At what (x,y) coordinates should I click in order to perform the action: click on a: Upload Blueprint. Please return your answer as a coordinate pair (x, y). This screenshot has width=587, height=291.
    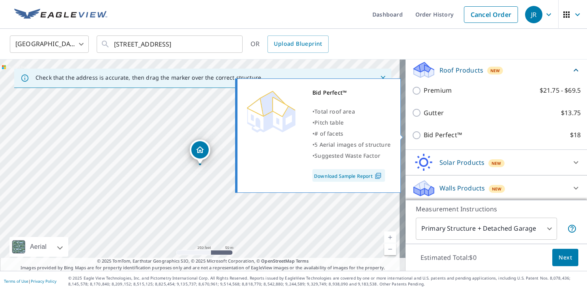
    Looking at the image, I should click on (298, 44).